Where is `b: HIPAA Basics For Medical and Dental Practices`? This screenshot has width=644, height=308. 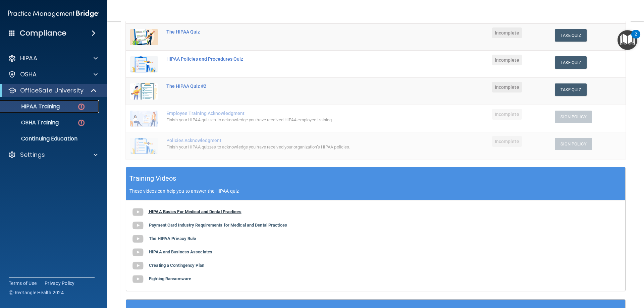
b: HIPAA Basics For Medical and Dental Practices is located at coordinates (195, 212).